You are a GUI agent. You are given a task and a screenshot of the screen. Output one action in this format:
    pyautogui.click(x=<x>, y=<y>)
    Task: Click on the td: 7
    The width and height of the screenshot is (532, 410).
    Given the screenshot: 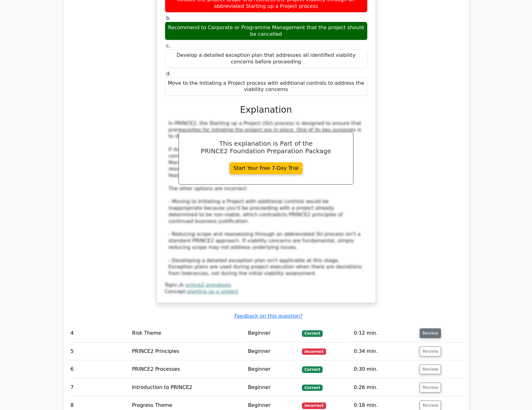 What is the action you would take?
    pyautogui.click(x=99, y=387)
    